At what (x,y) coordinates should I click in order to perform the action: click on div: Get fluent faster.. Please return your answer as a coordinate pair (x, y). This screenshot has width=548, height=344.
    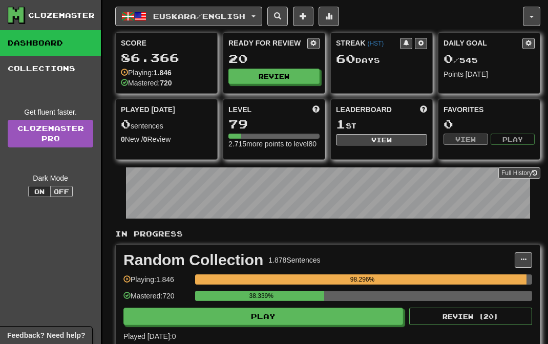
    Looking at the image, I should click on (50, 112).